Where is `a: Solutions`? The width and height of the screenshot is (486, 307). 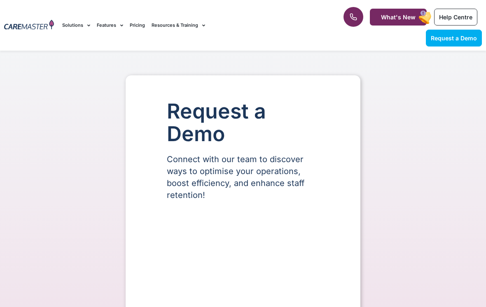
a: Solutions is located at coordinates (76, 25).